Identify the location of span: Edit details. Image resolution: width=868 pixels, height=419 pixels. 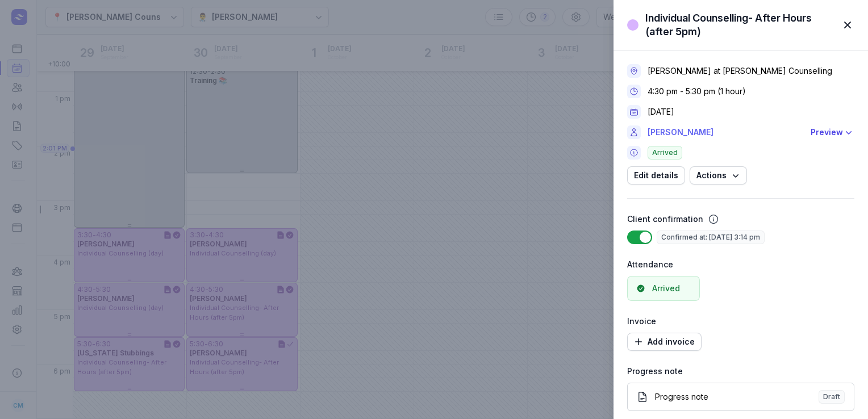
(656, 175).